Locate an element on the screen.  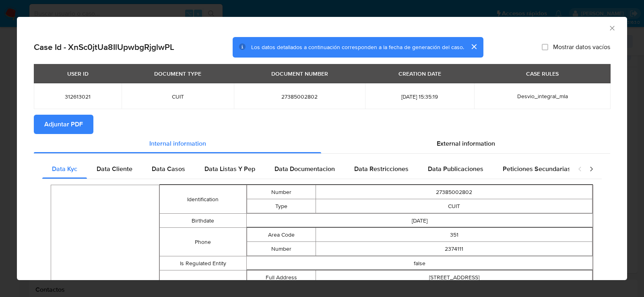
td: 27385002802 is located at coordinates (454, 192).